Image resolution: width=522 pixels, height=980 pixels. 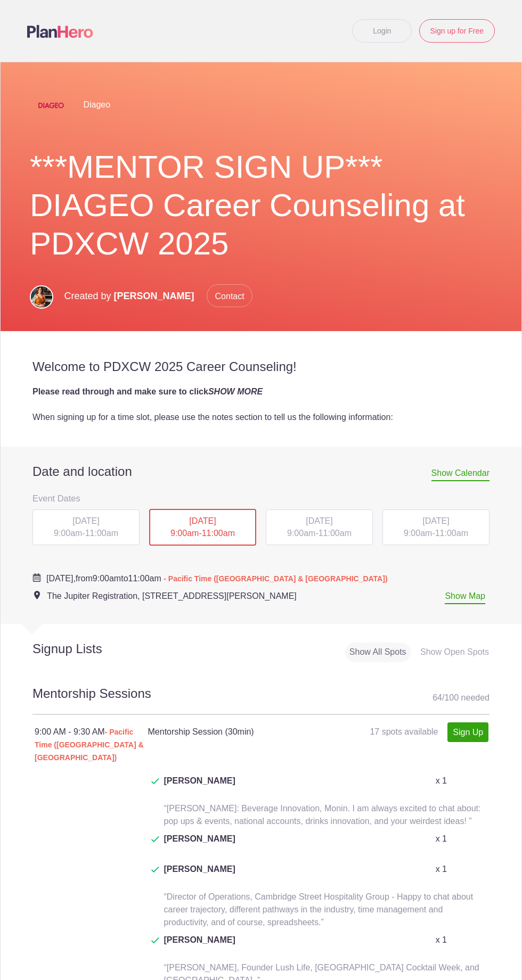 I want to click on h4: Mentorship Session (30min), so click(x=233, y=732).